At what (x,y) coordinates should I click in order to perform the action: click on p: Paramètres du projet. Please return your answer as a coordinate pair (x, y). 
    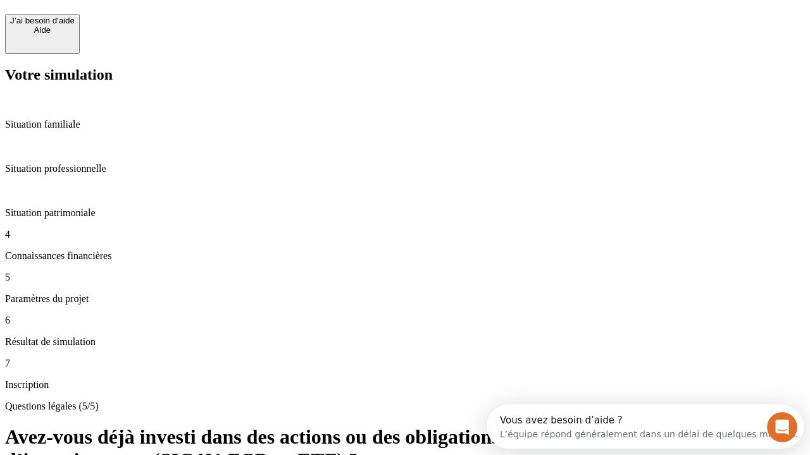
    Looking at the image, I should click on (405, 299).